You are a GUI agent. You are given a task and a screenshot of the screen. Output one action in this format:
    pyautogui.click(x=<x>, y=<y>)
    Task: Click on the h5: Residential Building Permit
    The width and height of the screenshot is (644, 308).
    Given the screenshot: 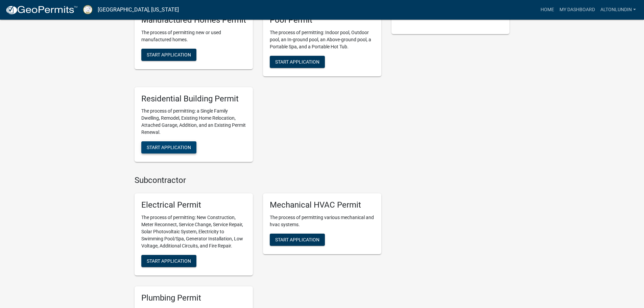 What is the action you would take?
    pyautogui.click(x=194, y=99)
    